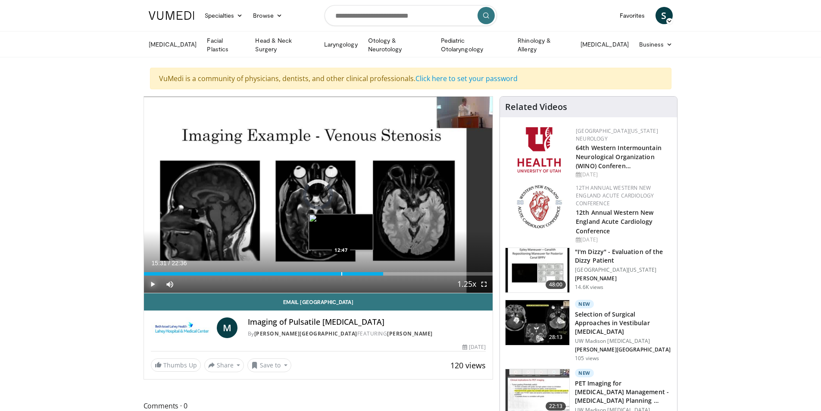 Image resolution: width=821 pixels, height=411 pixels. I want to click on button: Playback Rate, so click(467, 284).